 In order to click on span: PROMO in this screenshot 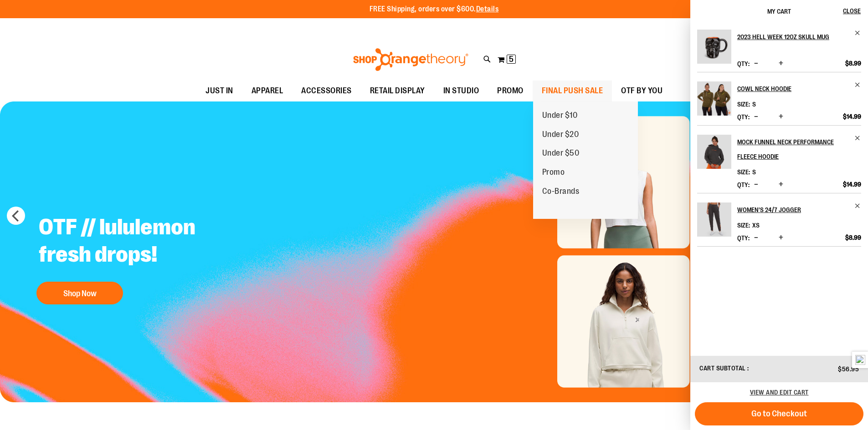, I will do `click(510, 91)`.